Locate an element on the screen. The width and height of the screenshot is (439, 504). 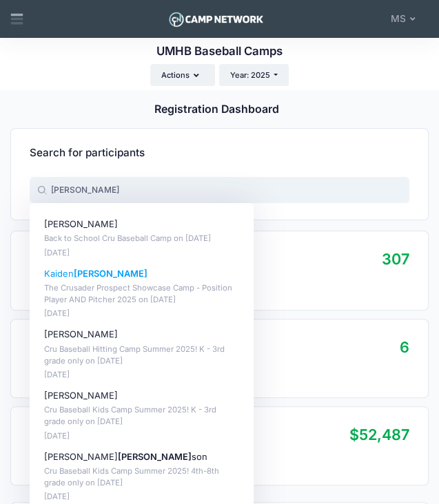
img: Logo is located at coordinates (216, 19).